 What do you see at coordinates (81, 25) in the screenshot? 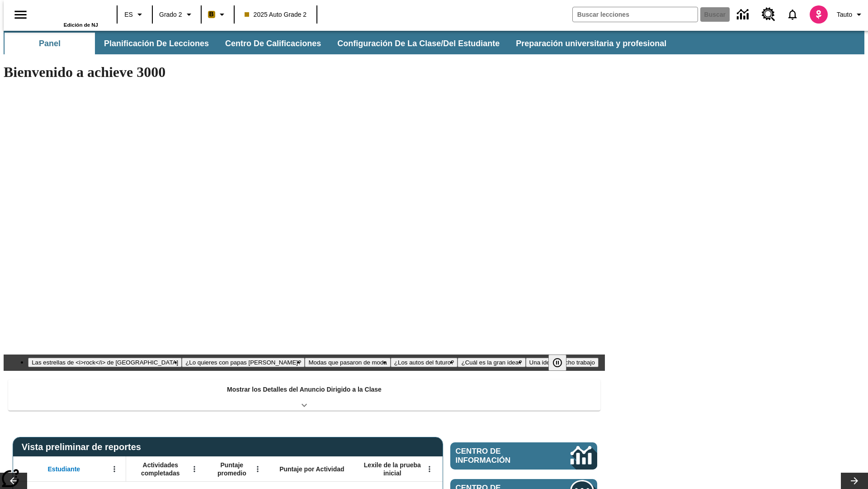
I see `span: Edición de NJ` at bounding box center [81, 25].